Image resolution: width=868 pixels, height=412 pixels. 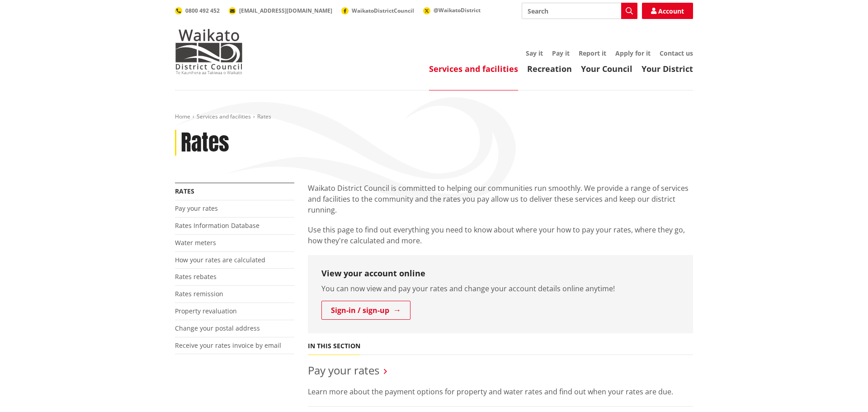 What do you see at coordinates (633, 53) in the screenshot?
I see `a: Apply for it` at bounding box center [633, 53].